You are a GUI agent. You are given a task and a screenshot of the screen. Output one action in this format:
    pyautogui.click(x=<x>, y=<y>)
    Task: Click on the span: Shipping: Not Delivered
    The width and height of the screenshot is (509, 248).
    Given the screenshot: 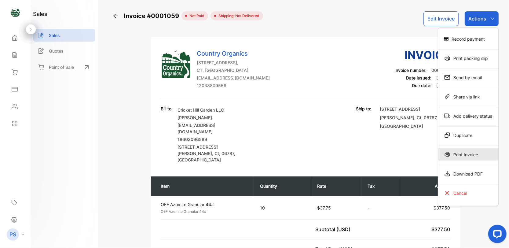 What is the action you would take?
    pyautogui.click(x=238, y=16)
    